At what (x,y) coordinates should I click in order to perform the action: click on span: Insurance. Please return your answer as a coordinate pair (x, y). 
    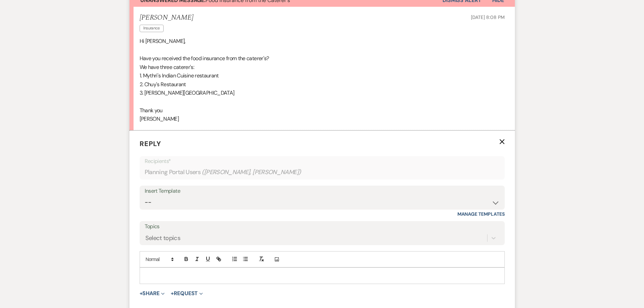
    Looking at the image, I should click on (151, 28).